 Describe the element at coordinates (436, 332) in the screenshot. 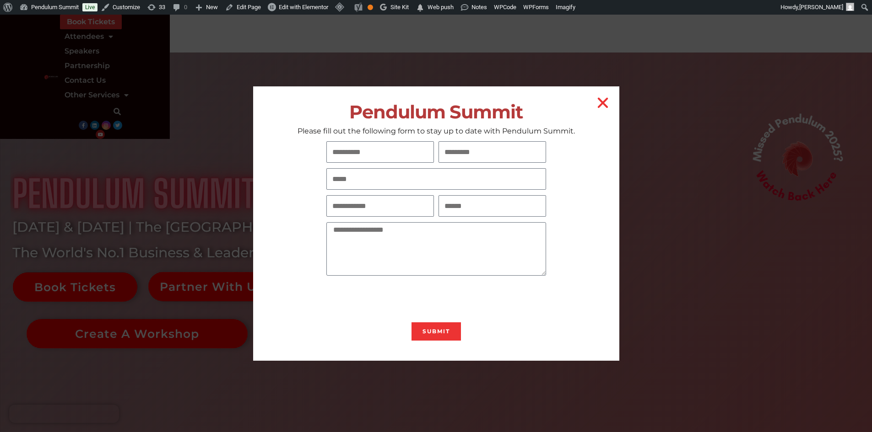

I see `button: Submit` at that location.